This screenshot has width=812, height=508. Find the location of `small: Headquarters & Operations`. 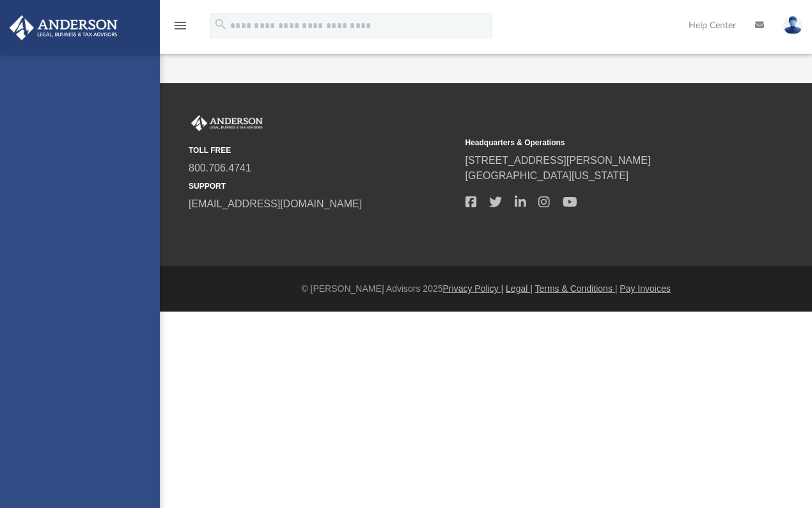

small: Headquarters & Operations is located at coordinates (599, 143).